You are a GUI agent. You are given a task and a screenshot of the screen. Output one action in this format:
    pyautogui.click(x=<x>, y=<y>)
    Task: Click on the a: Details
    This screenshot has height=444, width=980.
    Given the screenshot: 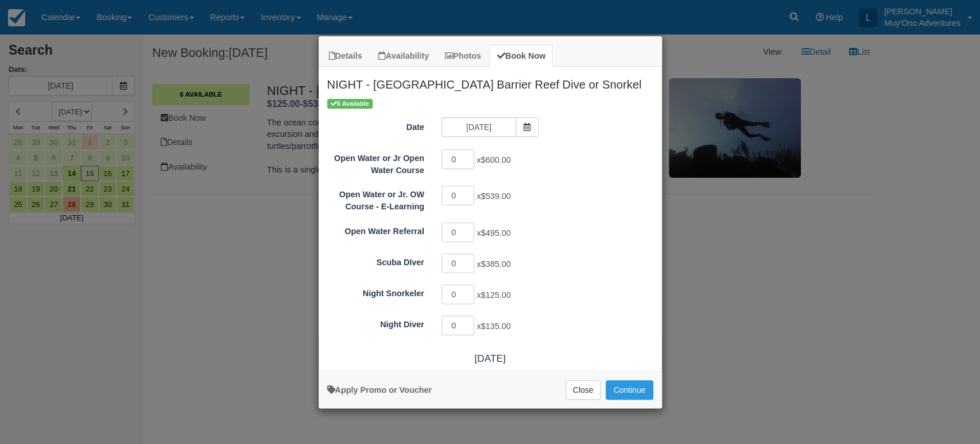 What is the action you would take?
    pyautogui.click(x=346, y=55)
    